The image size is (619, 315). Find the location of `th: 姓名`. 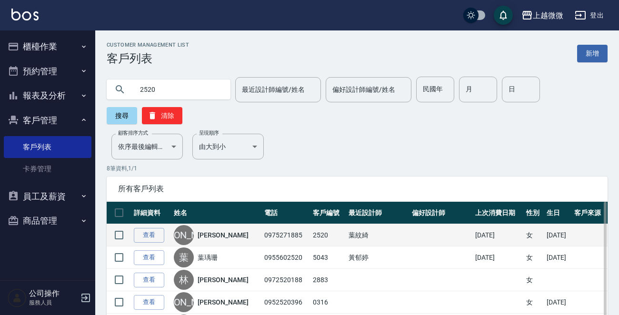

th: 姓名 is located at coordinates (217, 213).